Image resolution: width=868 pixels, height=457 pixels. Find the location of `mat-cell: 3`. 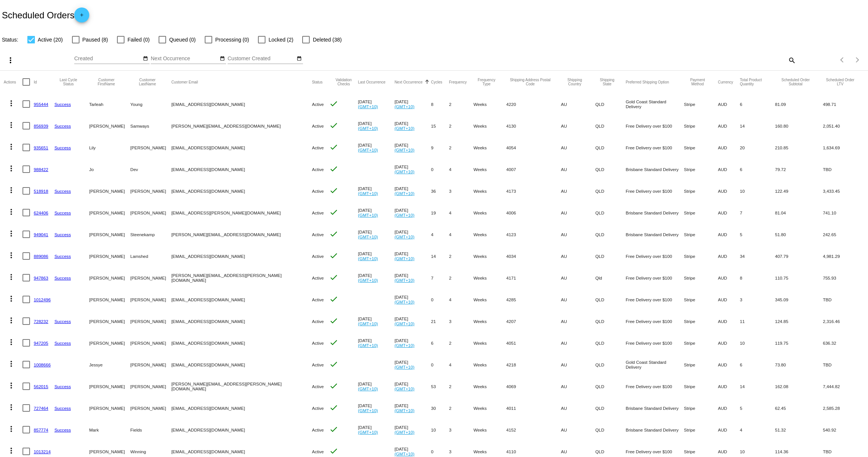

mat-cell: 3 is located at coordinates (461, 191).